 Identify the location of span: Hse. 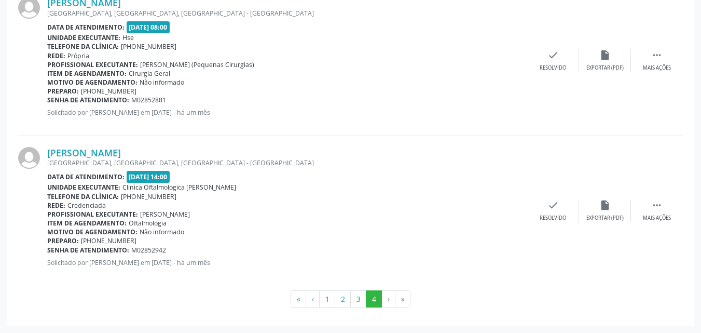
(128, 37).